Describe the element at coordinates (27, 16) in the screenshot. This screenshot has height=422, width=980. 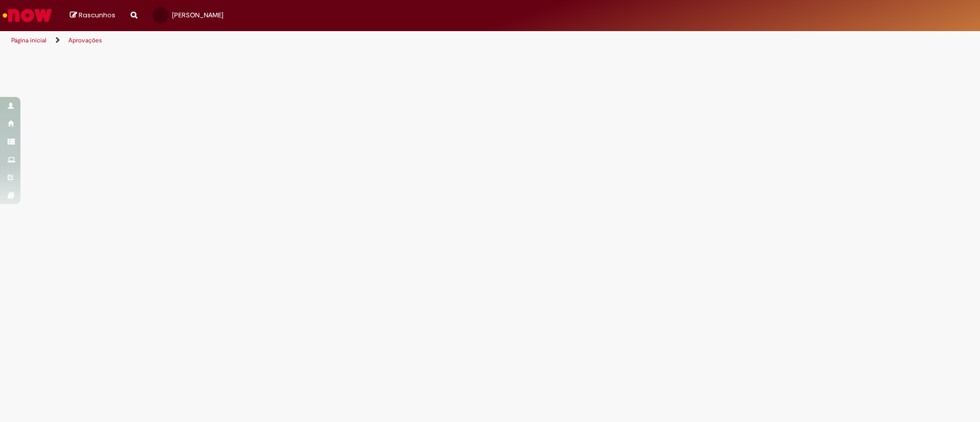
I see `img: ServiceNow` at that location.